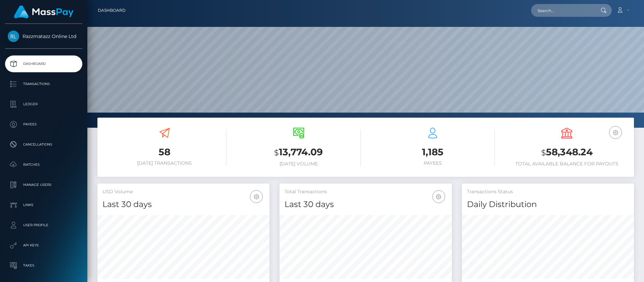  I want to click on p: Manage Users, so click(43, 185).